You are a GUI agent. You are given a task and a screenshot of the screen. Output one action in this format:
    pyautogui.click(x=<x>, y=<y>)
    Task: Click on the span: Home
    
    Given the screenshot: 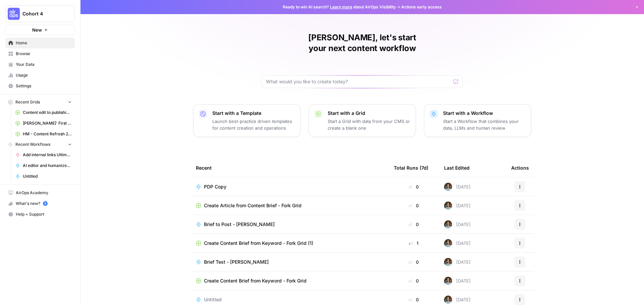 What is the action you would take?
    pyautogui.click(x=43, y=43)
    